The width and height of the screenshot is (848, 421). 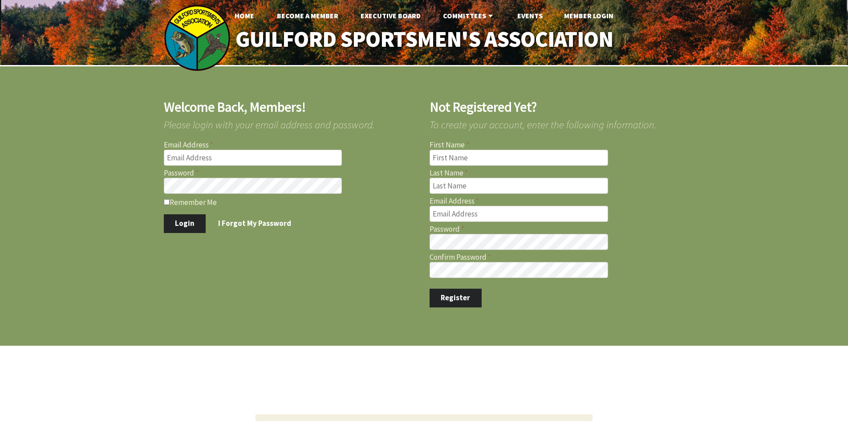 I want to click on input: First Name, so click(x=519, y=158).